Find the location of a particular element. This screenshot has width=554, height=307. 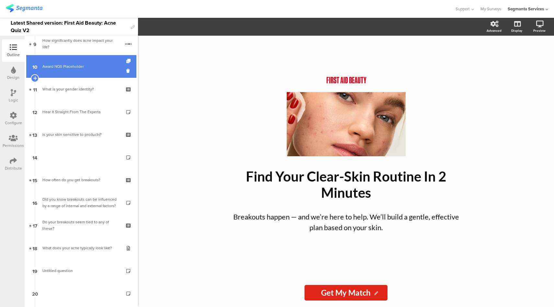

a: 11 What is your gender identity? is located at coordinates (81, 89).